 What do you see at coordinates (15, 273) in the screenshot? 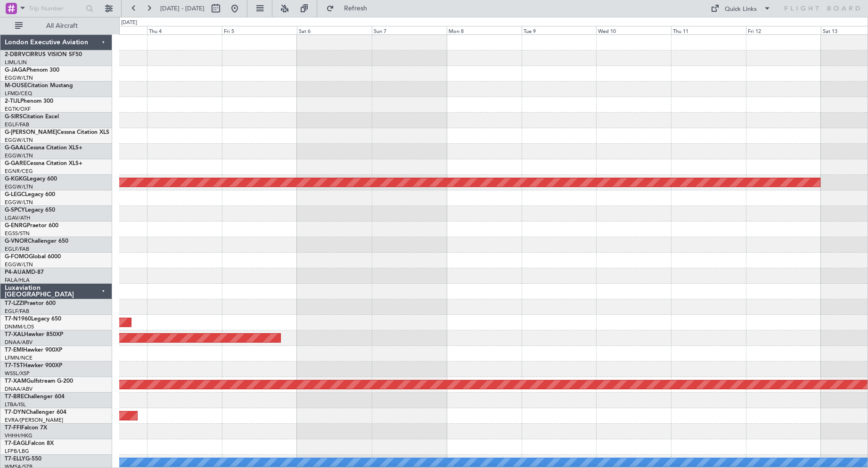
I see `span: P4-AUA` at bounding box center [15, 273].